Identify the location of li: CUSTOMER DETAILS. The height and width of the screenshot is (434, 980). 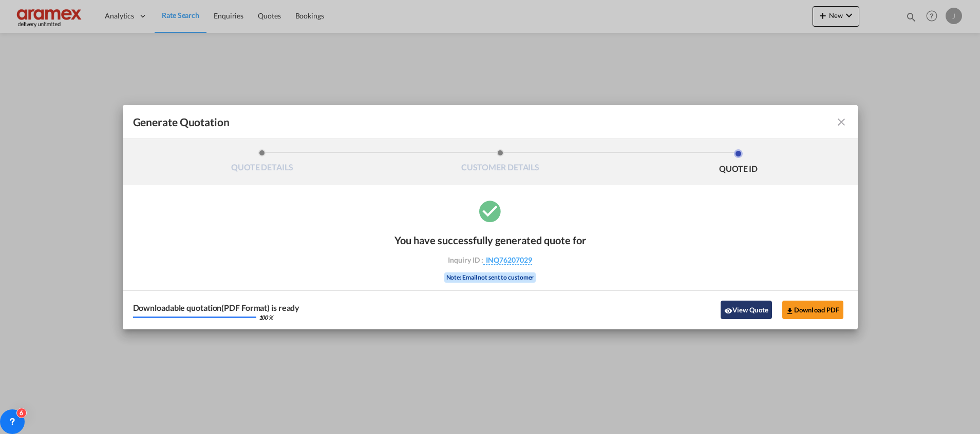
(500, 163).